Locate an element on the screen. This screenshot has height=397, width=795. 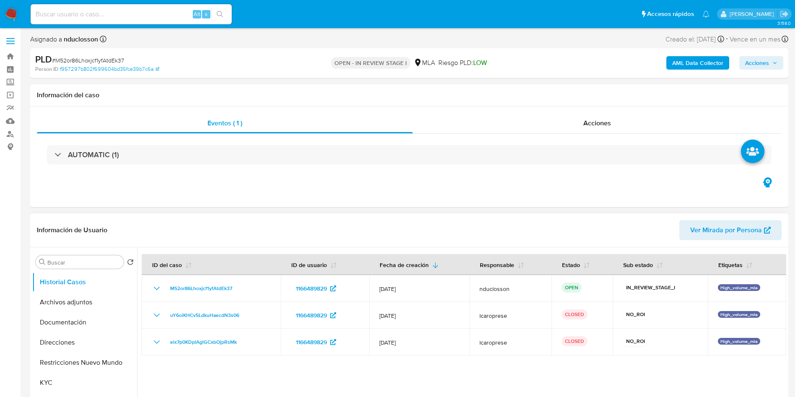
span: # M52or86Lhoxjcf1yfAtdEk37 is located at coordinates (88, 60).